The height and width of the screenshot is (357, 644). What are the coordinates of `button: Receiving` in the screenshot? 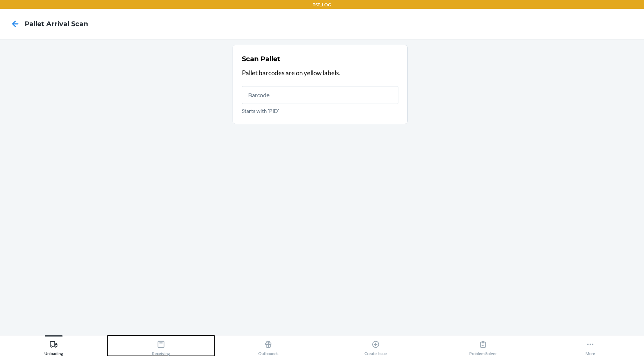 It's located at (161, 346).